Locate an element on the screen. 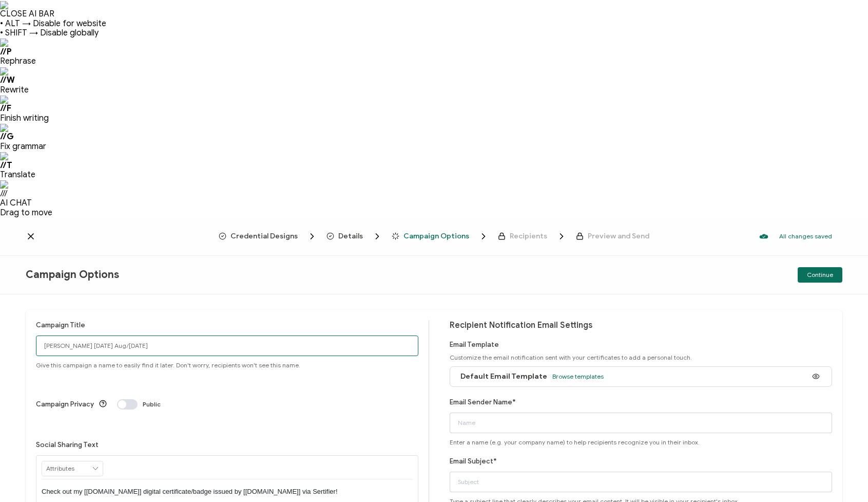 The width and height of the screenshot is (868, 502). div: Keywords by Traffic is located at coordinates (143, 64).